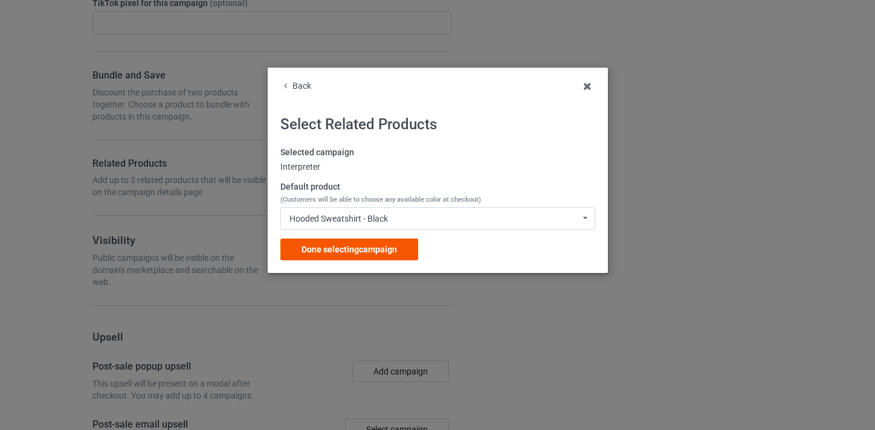 The image size is (875, 430). What do you see at coordinates (438, 193) in the screenshot?
I see `label: Default product` at bounding box center [438, 193].